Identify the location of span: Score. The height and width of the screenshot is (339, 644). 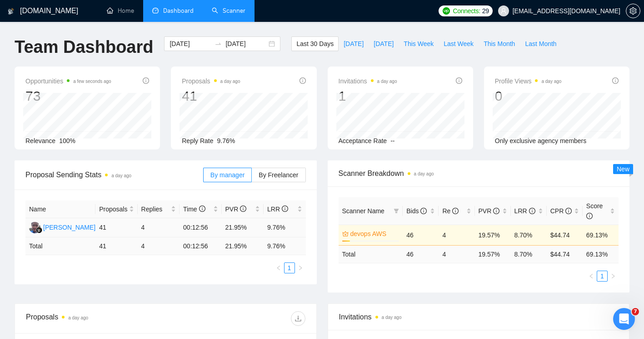
(595, 211).